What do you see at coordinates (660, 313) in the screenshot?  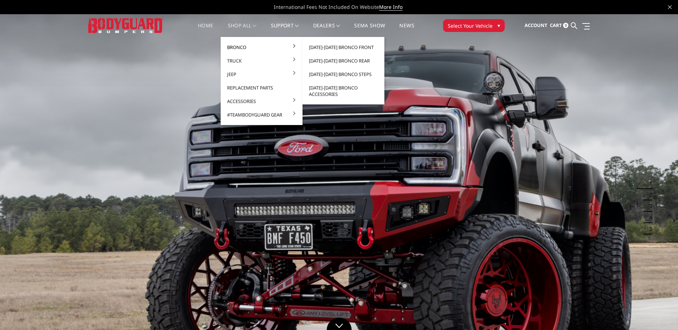 I see `div: Chat Widget` at bounding box center [660, 313].